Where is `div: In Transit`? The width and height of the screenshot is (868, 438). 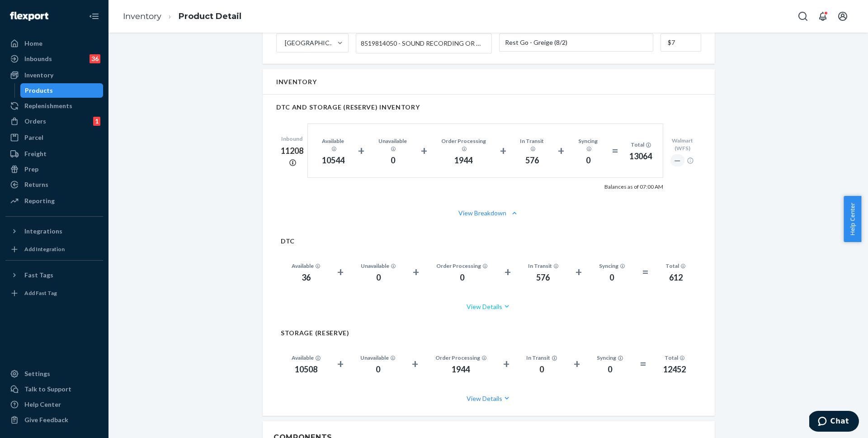 div: In Transit is located at coordinates (543, 266).